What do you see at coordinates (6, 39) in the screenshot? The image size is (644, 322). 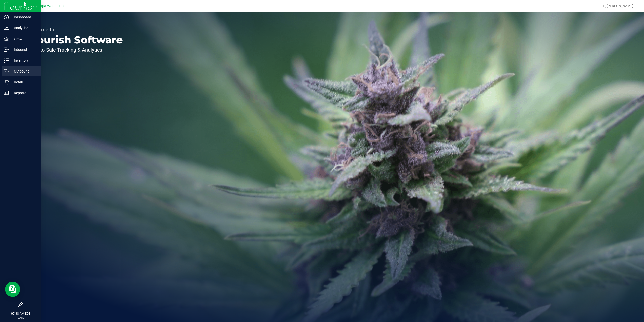 I see `inline-svg: Grow` at bounding box center [6, 39].